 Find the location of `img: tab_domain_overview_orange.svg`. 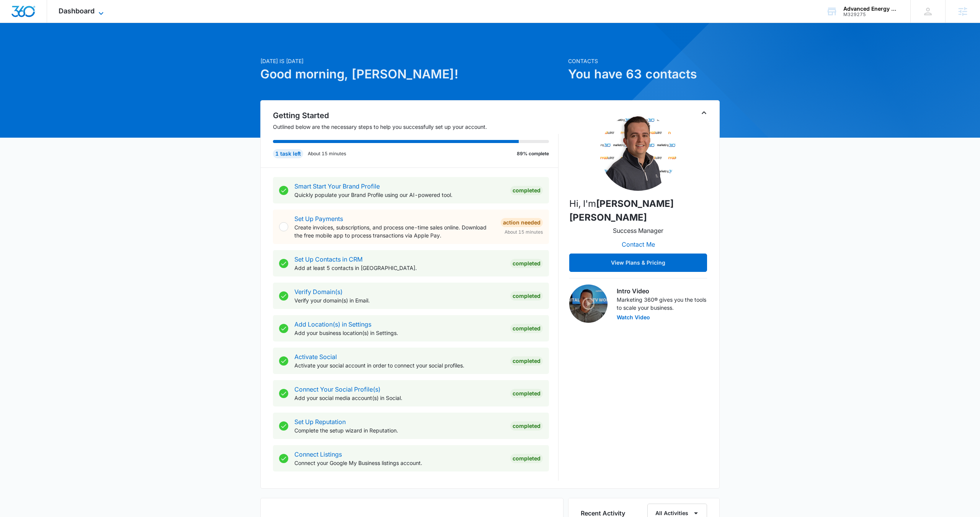

img: tab_domain_overview_orange.svg is located at coordinates (24, 47).